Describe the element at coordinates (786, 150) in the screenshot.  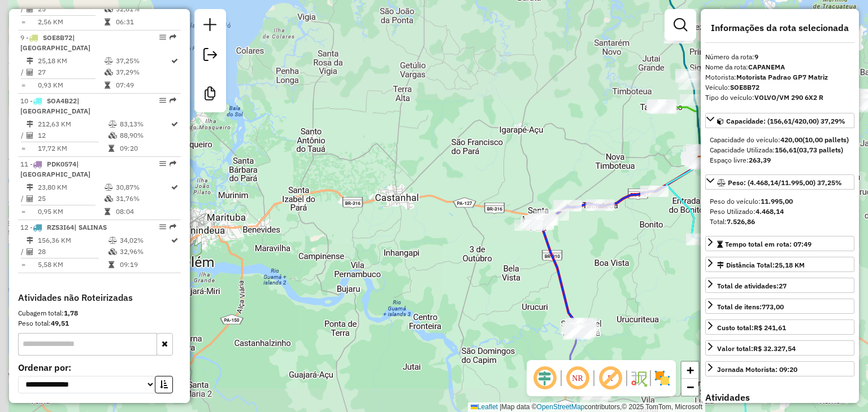
I see `strong: 156,61` at that location.